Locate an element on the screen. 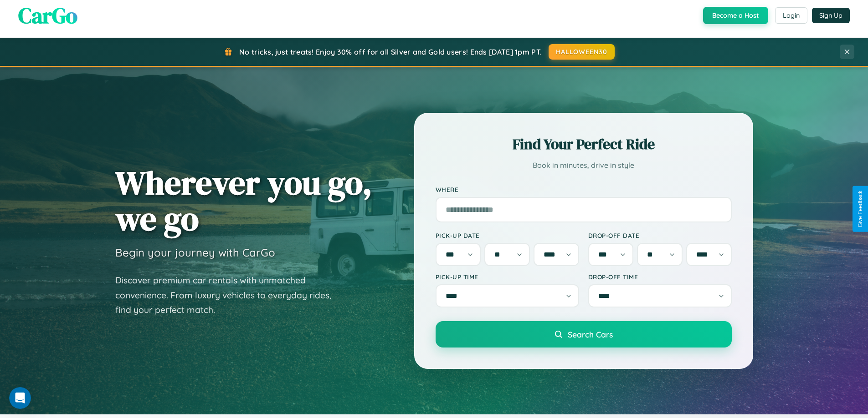 This screenshot has height=418, width=868. h3: Begin your journey with CarGo is located at coordinates (195, 253).